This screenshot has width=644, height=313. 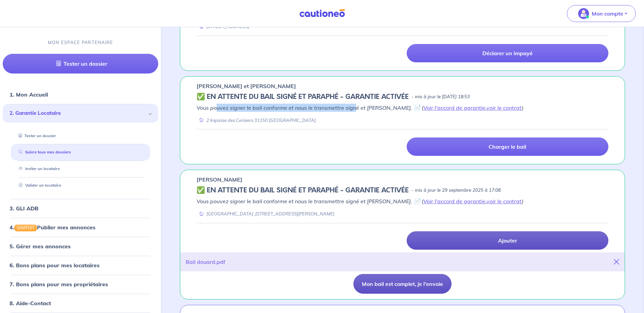 I want to click on p: Mon compte, so click(x=607, y=13).